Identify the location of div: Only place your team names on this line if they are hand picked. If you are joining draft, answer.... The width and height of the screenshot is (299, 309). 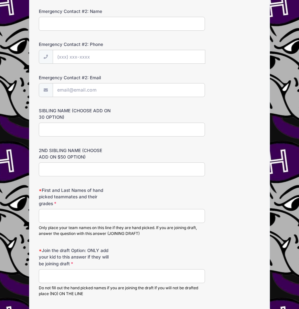
(122, 231).